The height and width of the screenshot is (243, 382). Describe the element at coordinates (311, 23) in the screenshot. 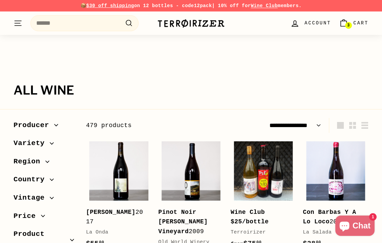

I see `a: Account` at that location.